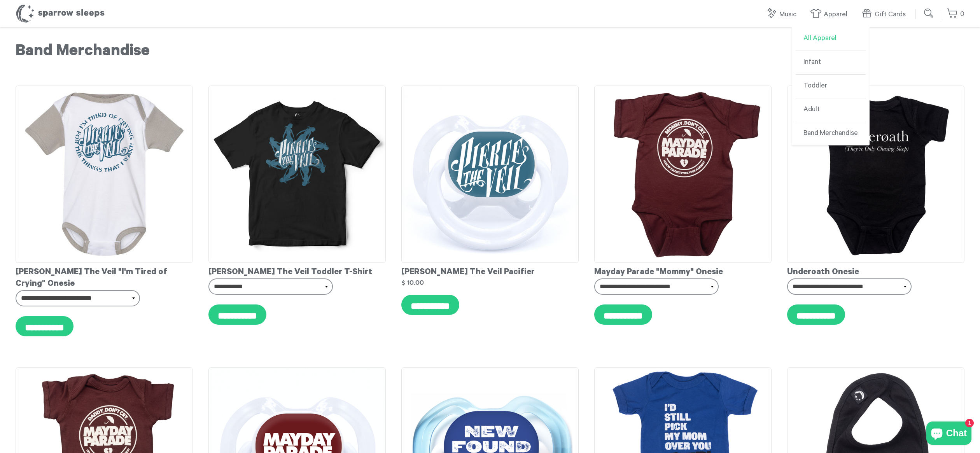 The width and height of the screenshot is (980, 453). What do you see at coordinates (831, 134) in the screenshot?
I see `a: Band Merchandise` at bounding box center [831, 134].